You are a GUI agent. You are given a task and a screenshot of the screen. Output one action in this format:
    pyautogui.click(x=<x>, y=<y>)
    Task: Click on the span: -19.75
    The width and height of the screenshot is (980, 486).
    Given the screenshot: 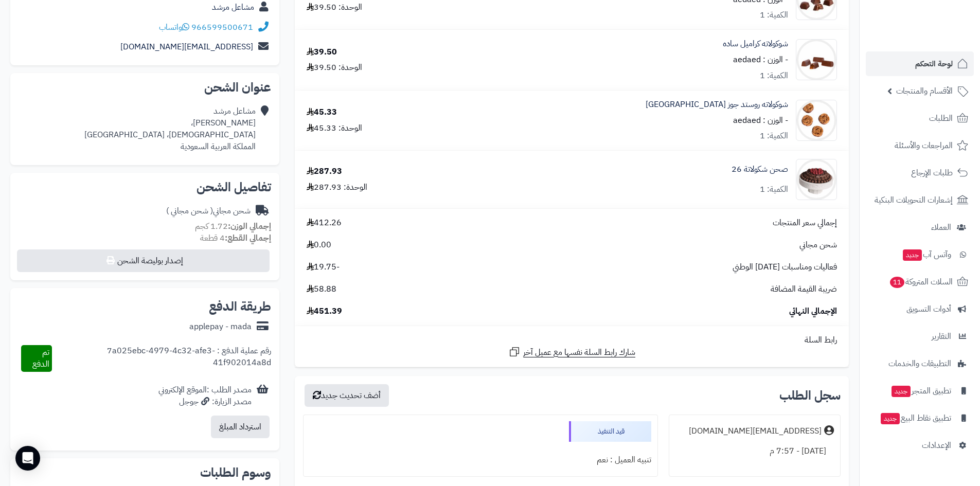 What is the action you would take?
    pyautogui.click(x=323, y=267)
    